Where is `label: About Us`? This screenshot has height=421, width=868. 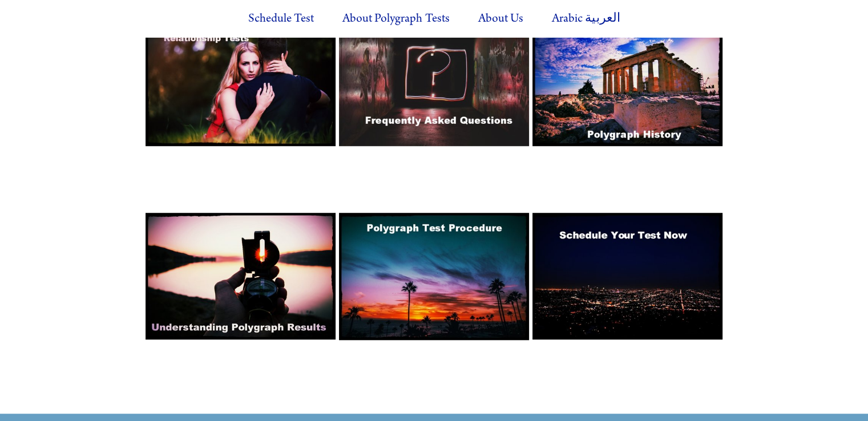 label: About Us is located at coordinates (500, 18).